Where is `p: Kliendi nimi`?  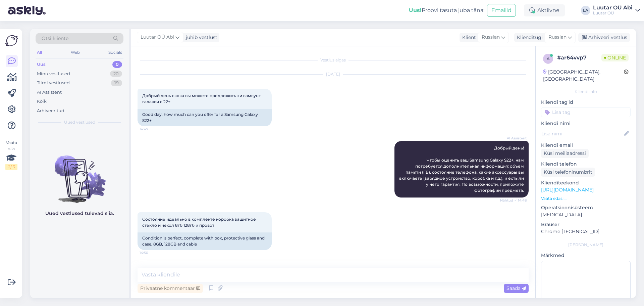 p: Kliendi nimi is located at coordinates (586, 123).